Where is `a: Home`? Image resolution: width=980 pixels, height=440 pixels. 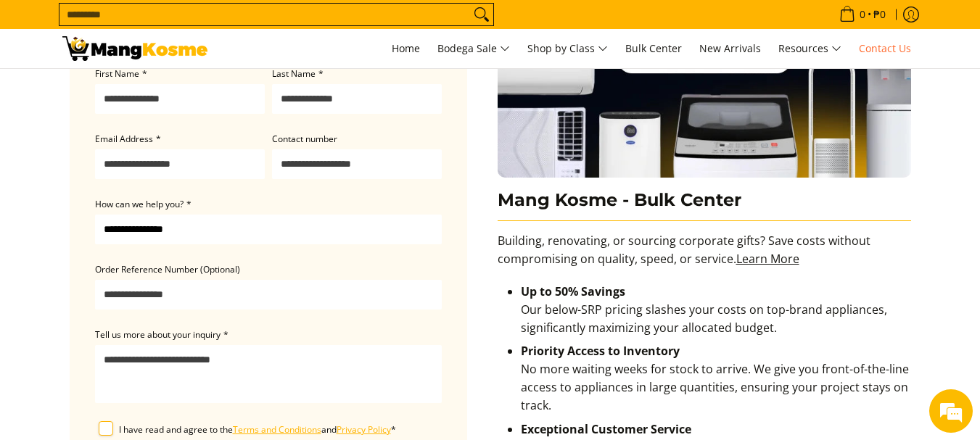 a: Home is located at coordinates (405, 49).